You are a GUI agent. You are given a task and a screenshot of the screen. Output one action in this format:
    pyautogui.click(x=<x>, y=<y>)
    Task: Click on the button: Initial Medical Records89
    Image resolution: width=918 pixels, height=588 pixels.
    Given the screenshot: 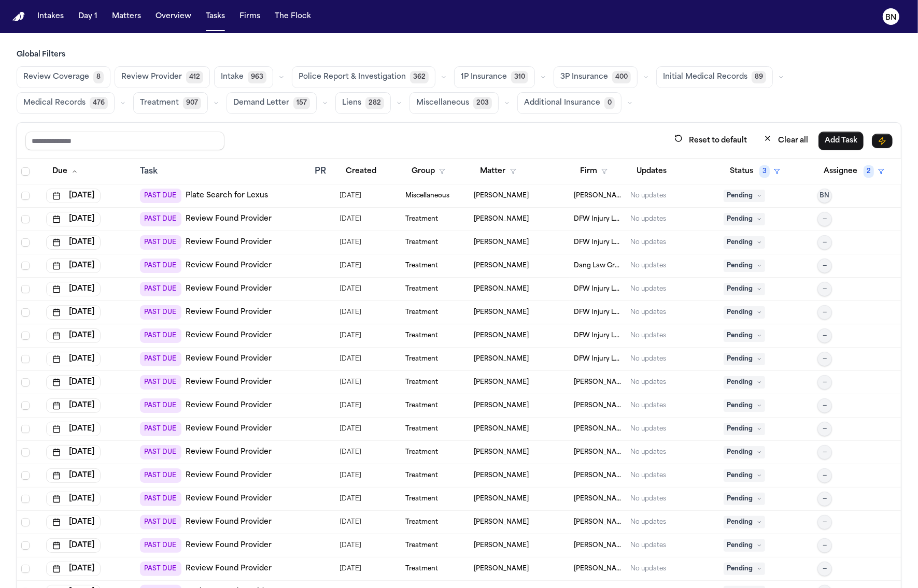 What is the action you would take?
    pyautogui.click(x=714, y=77)
    